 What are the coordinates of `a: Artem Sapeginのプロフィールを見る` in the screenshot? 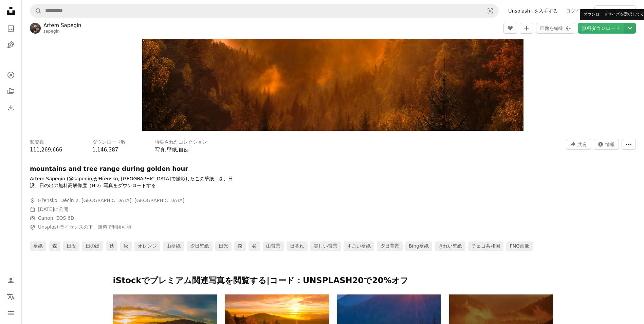 It's located at (35, 28).